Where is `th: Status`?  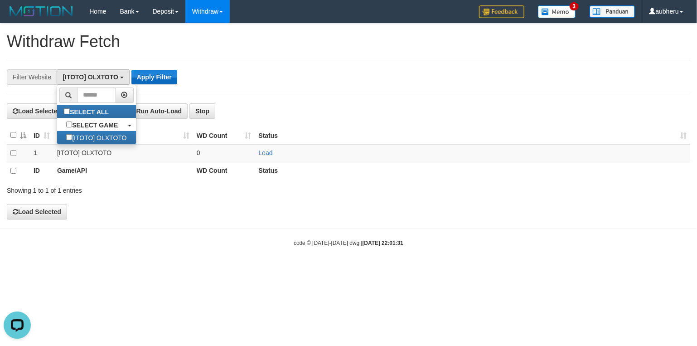
th: Status is located at coordinates (472, 170).